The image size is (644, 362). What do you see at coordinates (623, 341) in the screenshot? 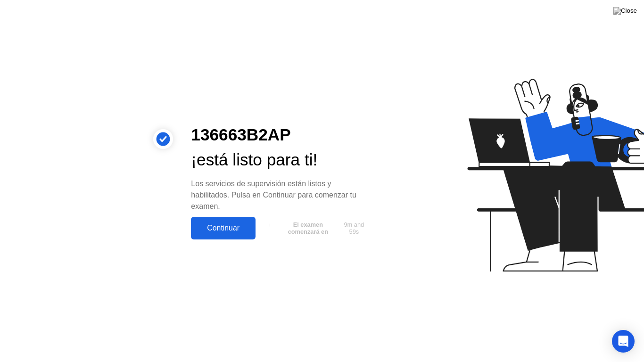
I see `div: Open Intercom Messenger` at bounding box center [623, 341].